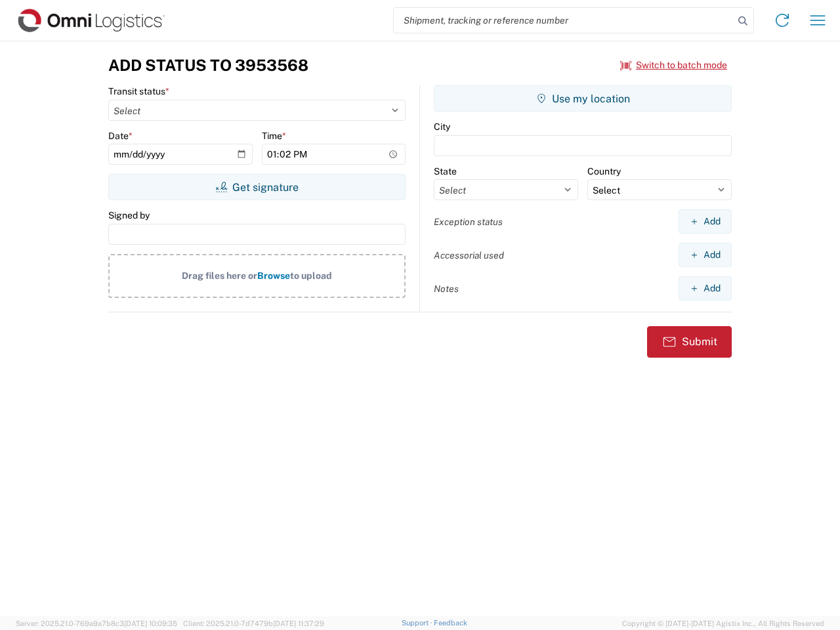 The width and height of the screenshot is (840, 630). I want to click on h3: Add Status to 3953568, so click(208, 65).